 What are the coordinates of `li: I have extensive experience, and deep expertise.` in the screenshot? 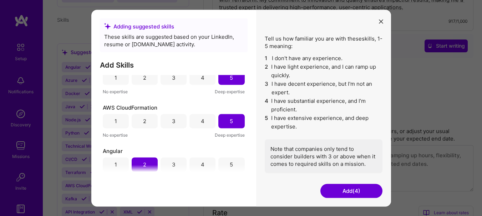 It's located at (323, 122).